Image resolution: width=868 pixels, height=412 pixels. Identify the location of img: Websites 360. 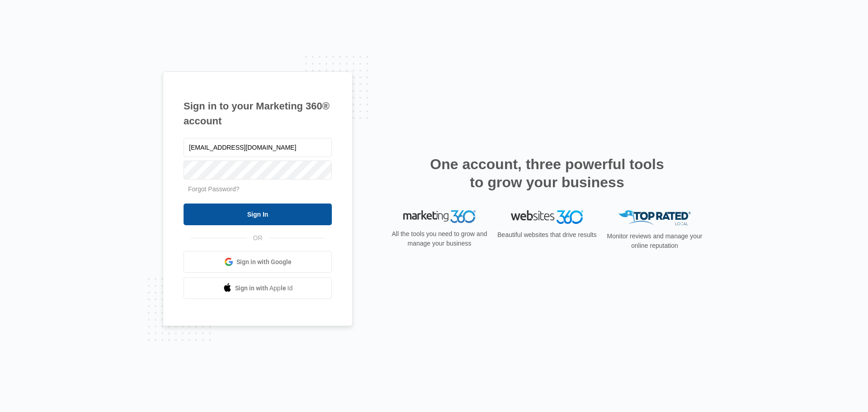
(547, 217).